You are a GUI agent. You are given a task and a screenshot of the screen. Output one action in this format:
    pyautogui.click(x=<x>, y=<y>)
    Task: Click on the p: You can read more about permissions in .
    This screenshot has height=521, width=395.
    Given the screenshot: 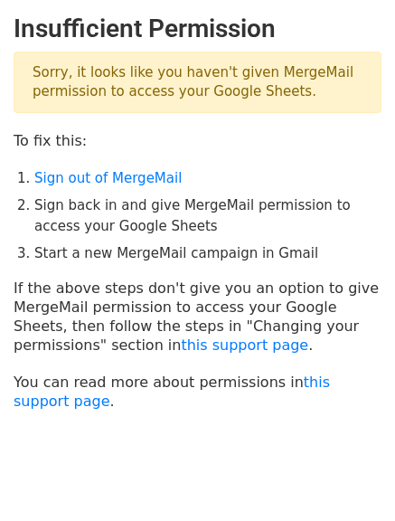 What is the action you would take?
    pyautogui.click(x=197, y=392)
    